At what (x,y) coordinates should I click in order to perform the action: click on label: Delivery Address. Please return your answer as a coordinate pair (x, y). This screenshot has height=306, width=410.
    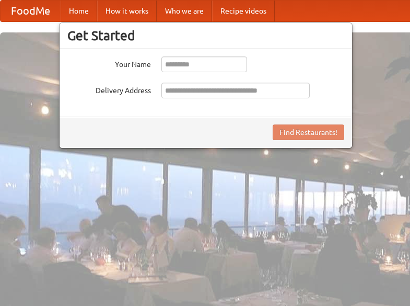
    Looking at the image, I should click on (109, 89).